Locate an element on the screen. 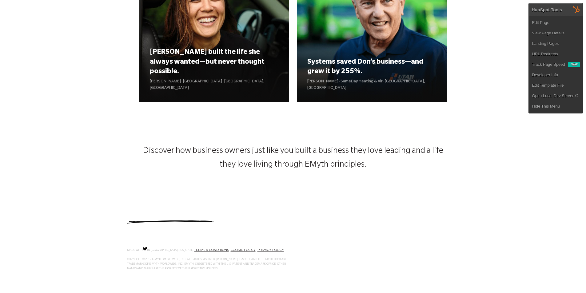  img: Love is located at coordinates (145, 249).